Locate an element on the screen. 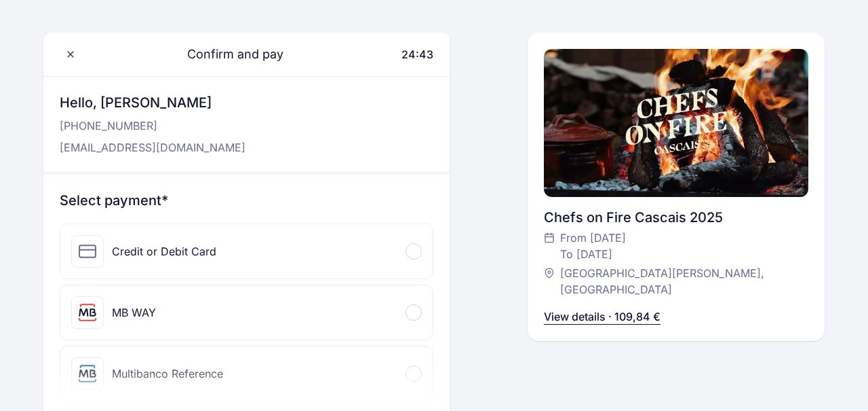 The image size is (868, 411). span: Confirm and pay is located at coordinates (227, 54).